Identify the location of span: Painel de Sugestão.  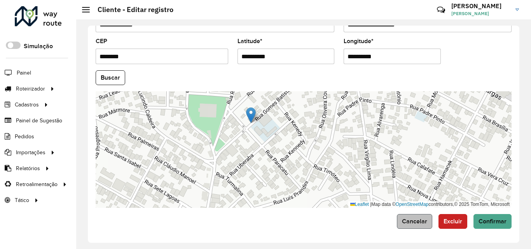
(39, 121).